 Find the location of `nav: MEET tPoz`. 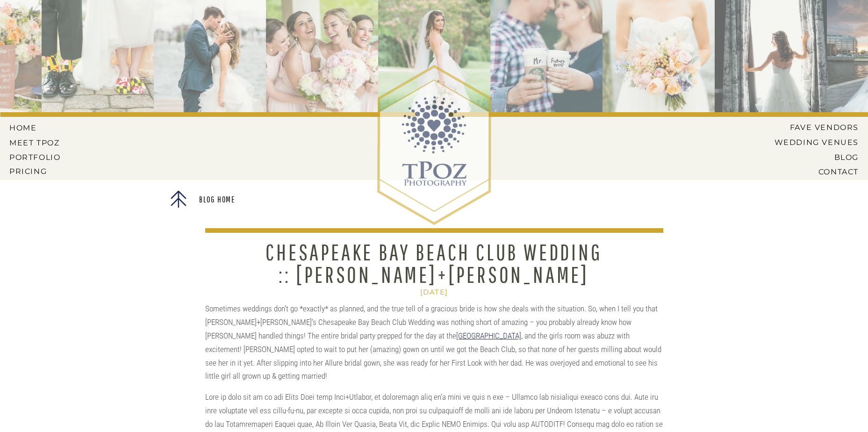

nav: MEET tPoz is located at coordinates (34, 142).